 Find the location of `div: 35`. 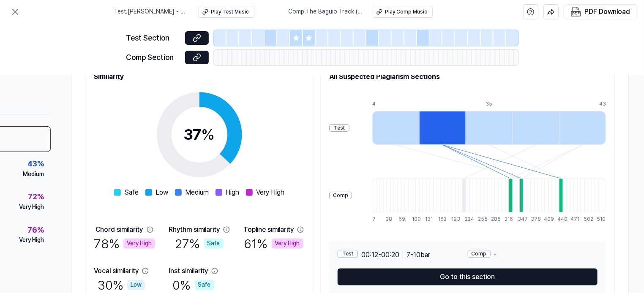

div: 35 is located at coordinates (509, 104).